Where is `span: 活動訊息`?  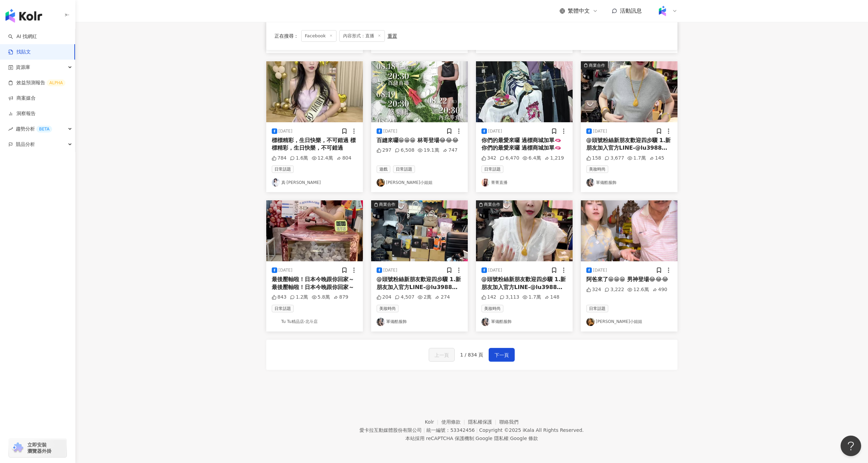
span: 活動訊息 is located at coordinates (631, 10).